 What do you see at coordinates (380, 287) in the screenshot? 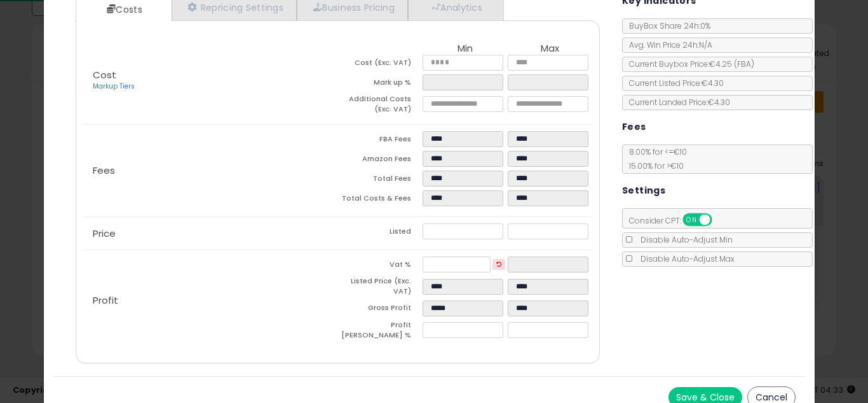
I see `td: Listed Price (Exc. VAT)` at bounding box center [380, 287].